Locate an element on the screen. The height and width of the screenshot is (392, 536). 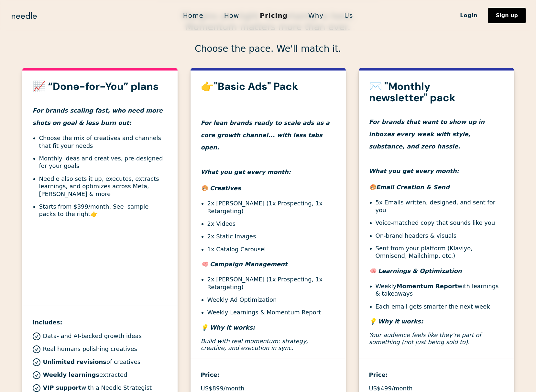
strong: Weekly learnings is located at coordinates (71, 375).